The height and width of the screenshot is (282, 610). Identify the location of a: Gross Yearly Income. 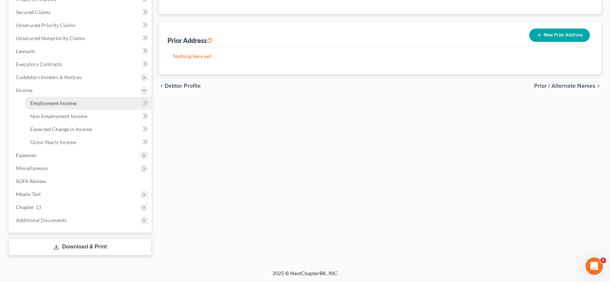
(88, 142).